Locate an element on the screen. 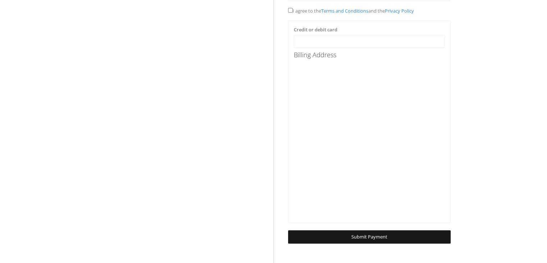 This screenshot has width=547, height=263. a: Privacy Policy is located at coordinates (400, 11).